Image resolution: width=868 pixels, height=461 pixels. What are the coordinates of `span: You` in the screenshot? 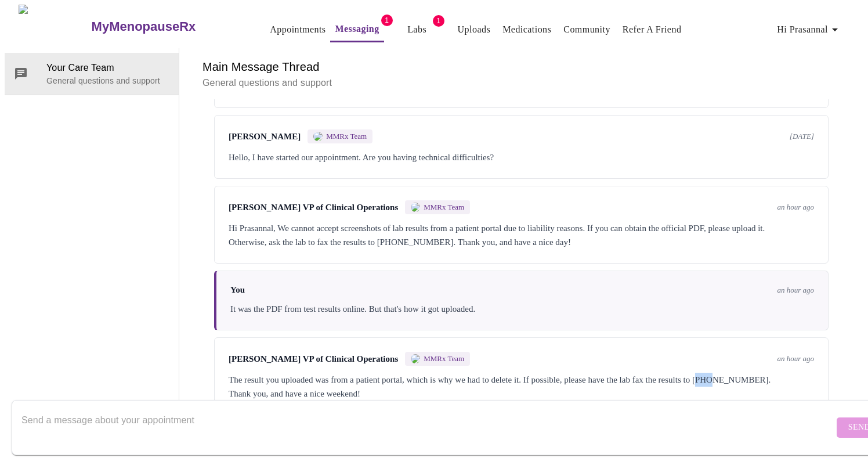 It's located at (237, 290).